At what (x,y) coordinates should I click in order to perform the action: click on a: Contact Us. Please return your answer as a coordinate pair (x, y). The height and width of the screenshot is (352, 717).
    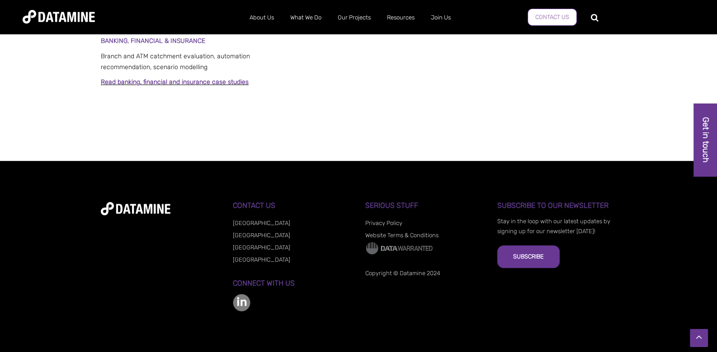
    Looking at the image, I should click on (552, 17).